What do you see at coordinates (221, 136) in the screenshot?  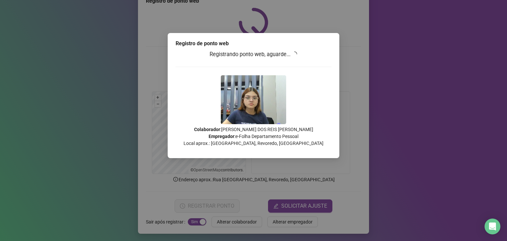 I see `strong: Empregador` at bounding box center [221, 136].